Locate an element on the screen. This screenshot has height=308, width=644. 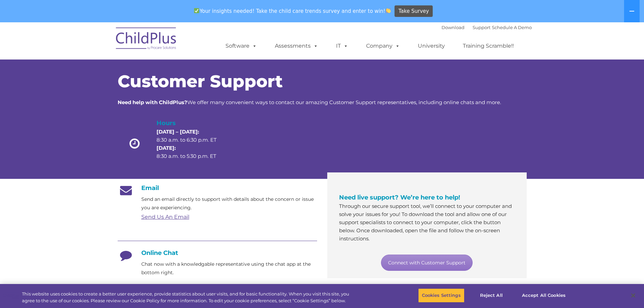
h4: Hours is located at coordinates (192, 123).